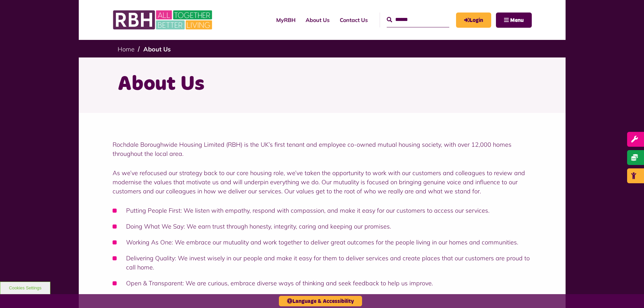 This screenshot has width=644, height=308. What do you see at coordinates (322, 242) in the screenshot?
I see `li: Working As One: We embrace our mutuality and work together to deliver great outcomes for the peop...` at bounding box center [322, 242].